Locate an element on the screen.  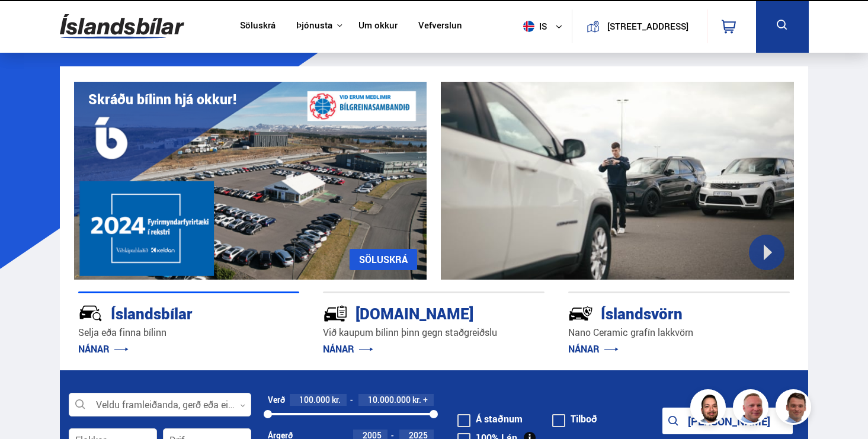
button: is is located at coordinates (545, 26).